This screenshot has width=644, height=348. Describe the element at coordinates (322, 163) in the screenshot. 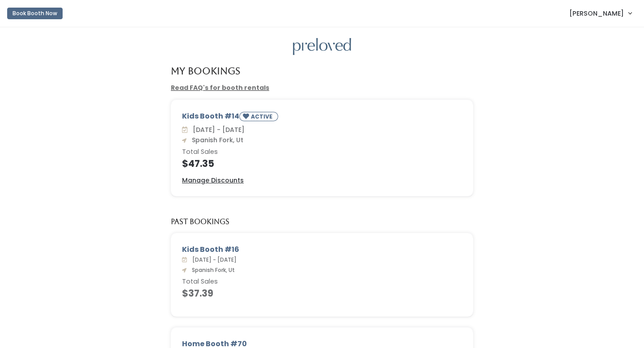

I see `h4: $47.35` at that location.